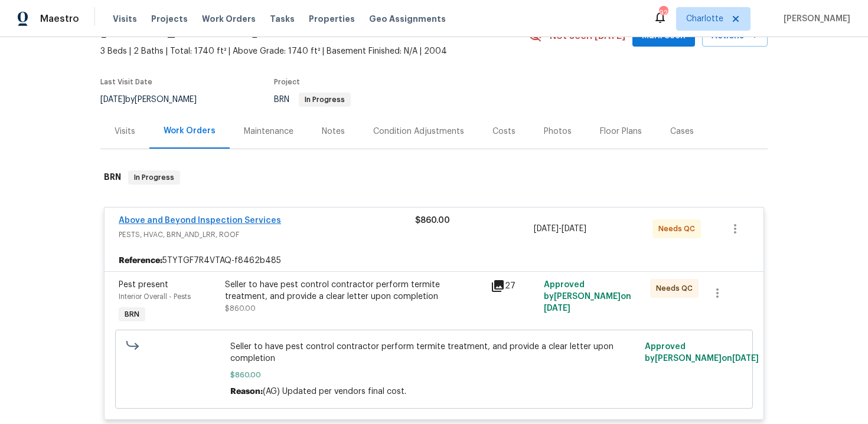 This screenshot has width=868, height=424. I want to click on div: Maintenance, so click(269, 132).